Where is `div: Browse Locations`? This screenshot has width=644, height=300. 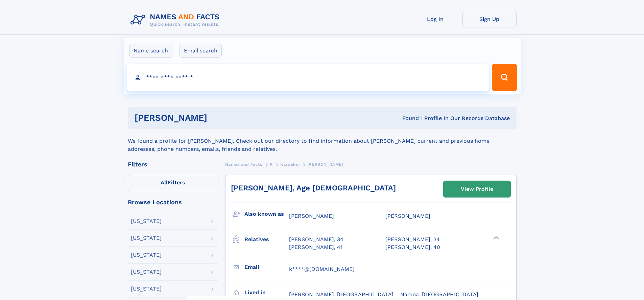 div: Browse Locations is located at coordinates (173, 202).